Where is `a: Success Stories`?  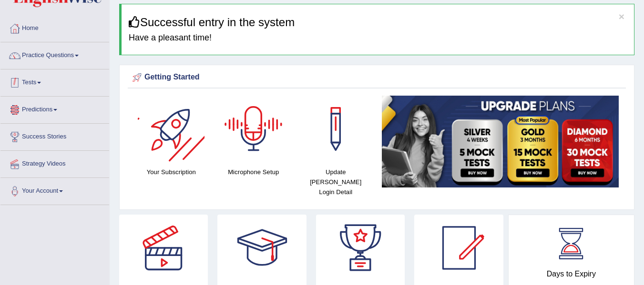 a: Success Stories is located at coordinates (55, 136).